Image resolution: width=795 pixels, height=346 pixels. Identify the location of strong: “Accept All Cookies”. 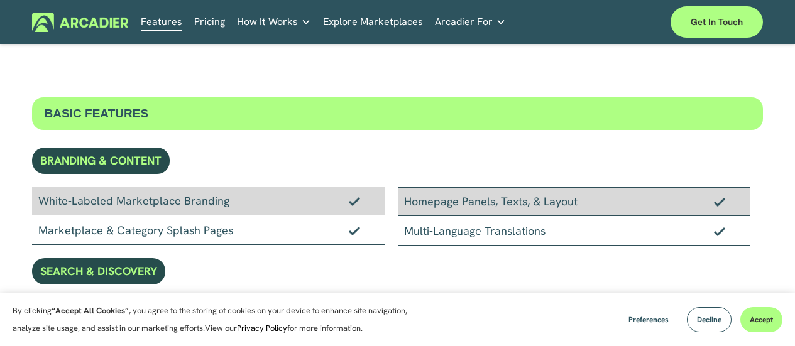
(90, 310).